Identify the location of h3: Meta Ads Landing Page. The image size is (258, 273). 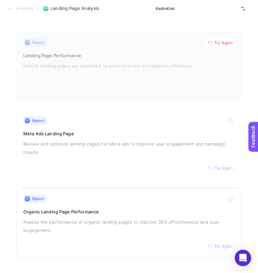
(129, 134).